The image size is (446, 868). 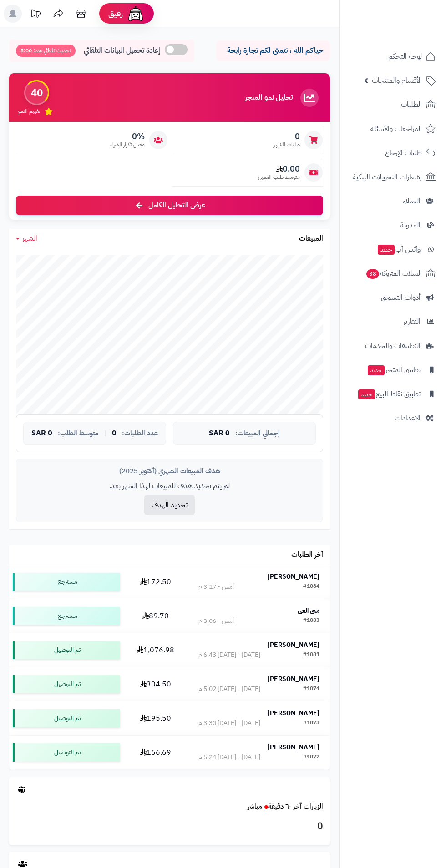 I want to click on div: #1072, so click(x=311, y=758).